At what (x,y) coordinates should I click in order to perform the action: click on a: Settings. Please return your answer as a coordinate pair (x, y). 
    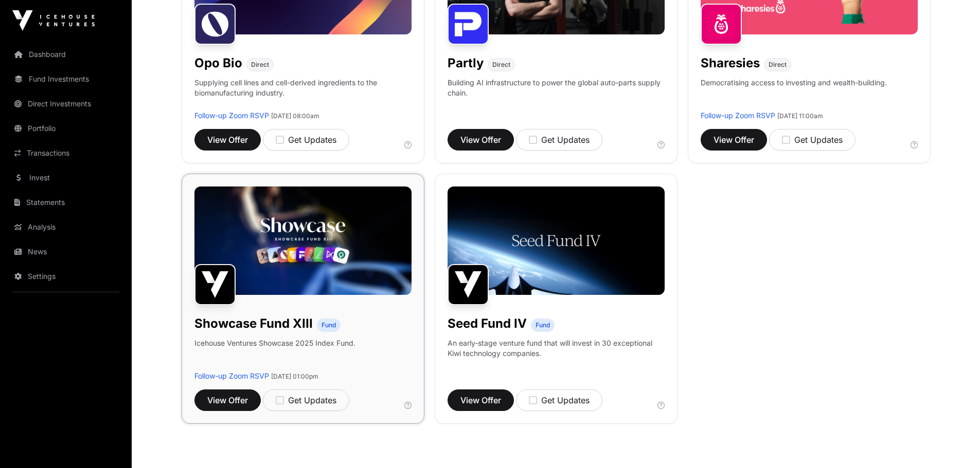
    Looking at the image, I should click on (66, 277).